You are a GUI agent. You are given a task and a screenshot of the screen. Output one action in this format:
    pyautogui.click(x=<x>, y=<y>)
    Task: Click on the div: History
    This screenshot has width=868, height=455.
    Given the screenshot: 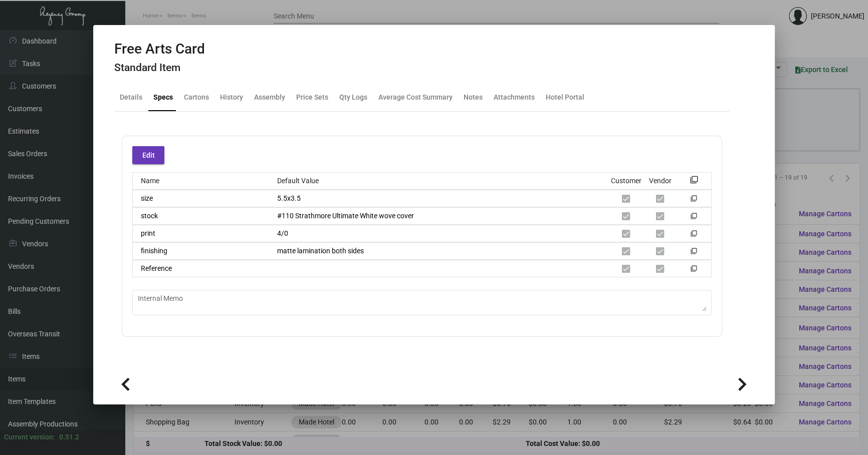 What is the action you would take?
    pyautogui.click(x=231, y=97)
    